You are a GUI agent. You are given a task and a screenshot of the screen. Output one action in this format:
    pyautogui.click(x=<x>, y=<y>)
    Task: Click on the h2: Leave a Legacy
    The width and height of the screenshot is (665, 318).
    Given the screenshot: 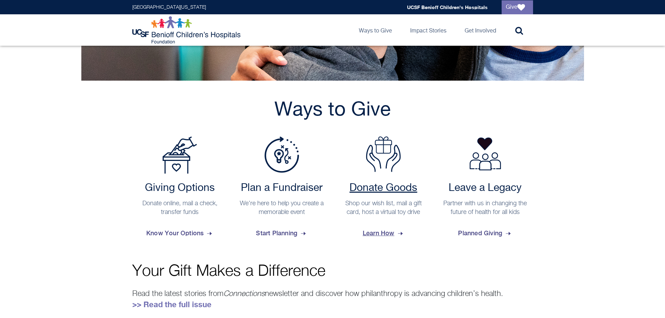 What is the action you would take?
    pyautogui.click(x=485, y=188)
    